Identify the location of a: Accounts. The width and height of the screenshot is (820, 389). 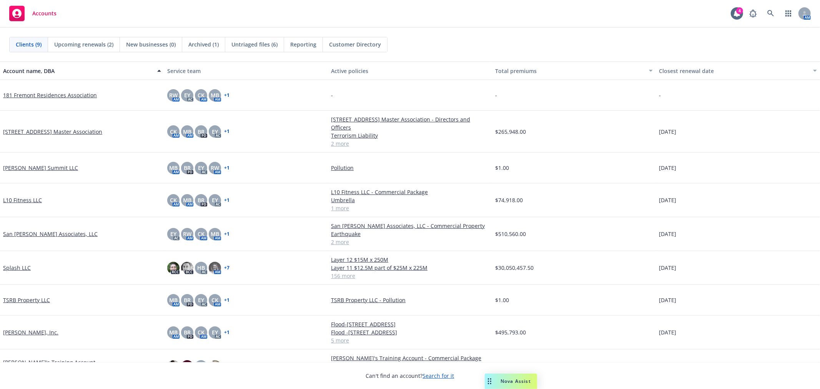
(33, 13).